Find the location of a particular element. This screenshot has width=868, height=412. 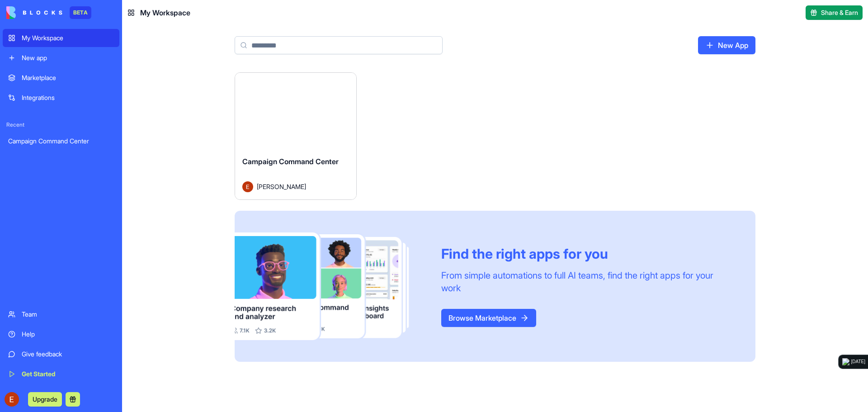

span: Campaign Command Center is located at coordinates (290, 162).